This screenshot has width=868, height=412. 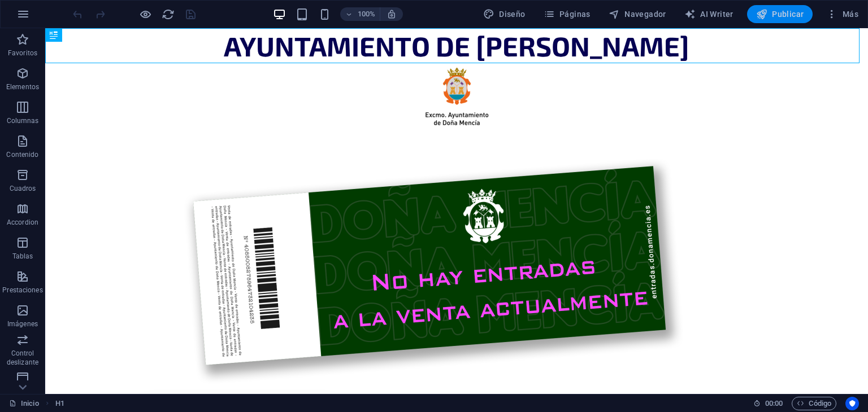 I want to click on span: Diseño, so click(x=504, y=14).